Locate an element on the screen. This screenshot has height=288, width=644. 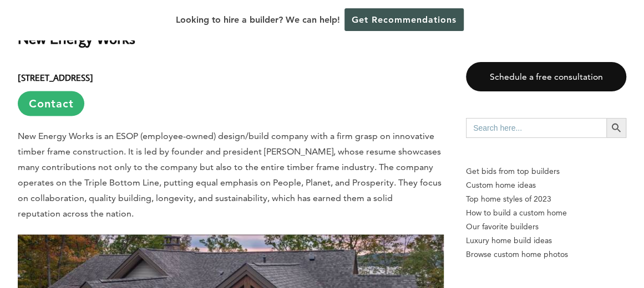
p: How to build a custom home is located at coordinates (546, 213).